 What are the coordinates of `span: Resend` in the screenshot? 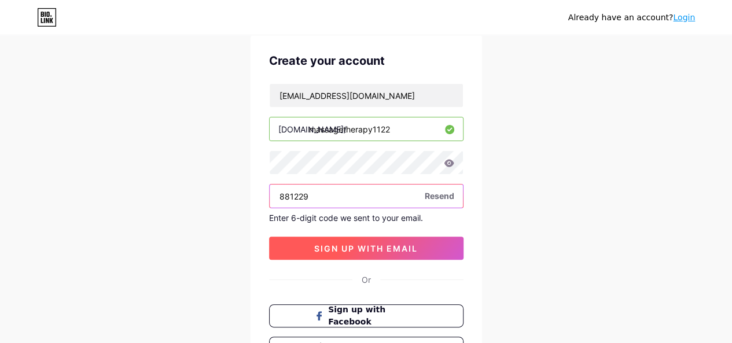 It's located at (439, 196).